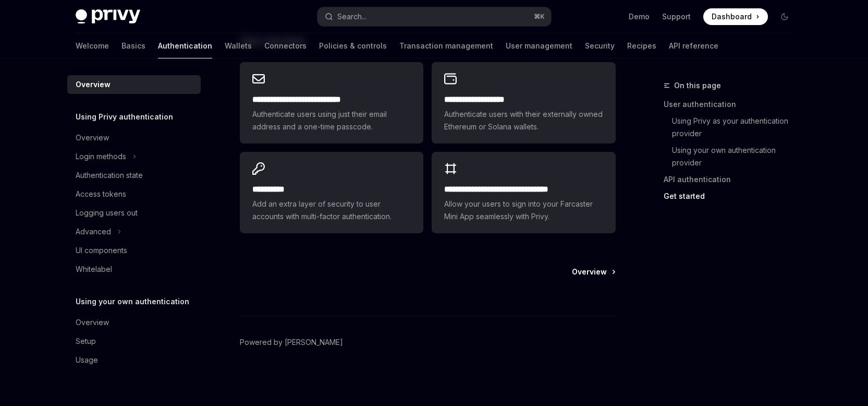  Describe the element at coordinates (134, 194) in the screenshot. I see `a: Access tokens` at that location.